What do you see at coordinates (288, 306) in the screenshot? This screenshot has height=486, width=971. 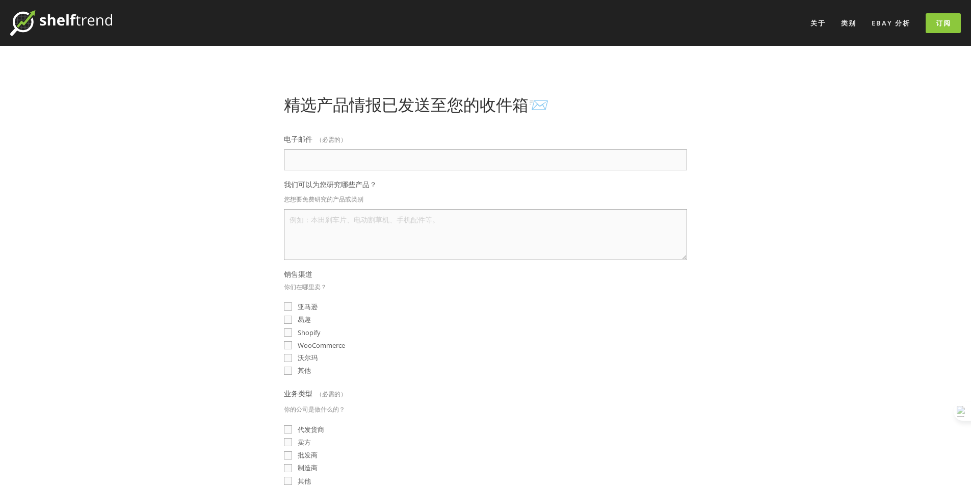 I see `input: 亚马逊` at bounding box center [288, 306].